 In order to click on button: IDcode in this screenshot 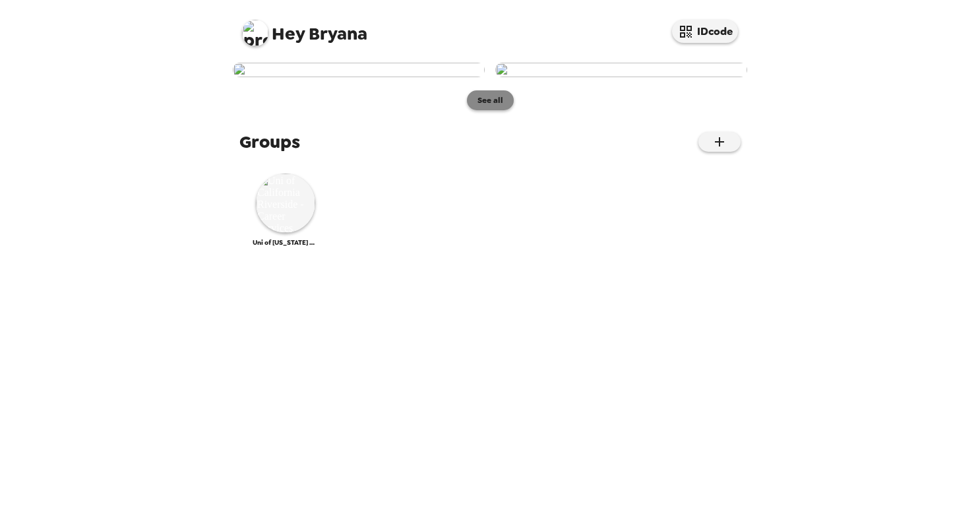, I will do `click(705, 31)`.